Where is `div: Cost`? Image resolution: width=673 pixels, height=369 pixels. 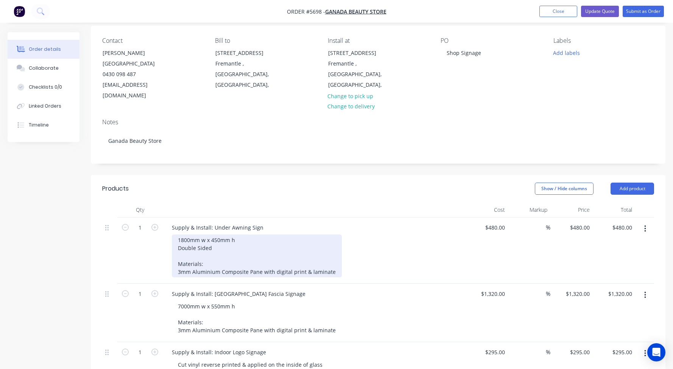
div: Cost is located at coordinates (487, 210).